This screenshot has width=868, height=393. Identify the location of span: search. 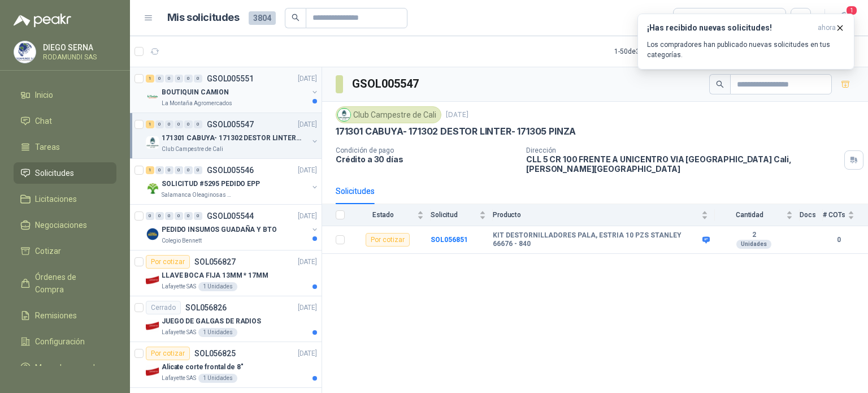
(720, 84).